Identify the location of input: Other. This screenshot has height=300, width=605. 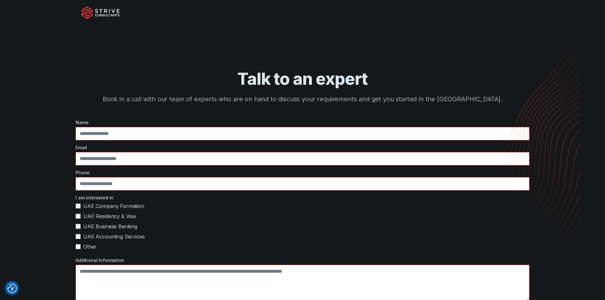
(78, 247).